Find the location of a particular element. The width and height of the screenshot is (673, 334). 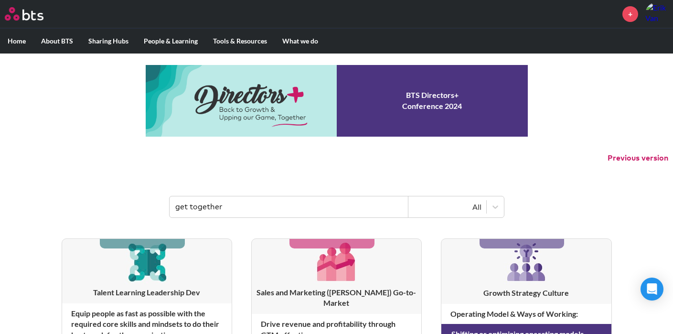

a: Go home is located at coordinates (33, 14).